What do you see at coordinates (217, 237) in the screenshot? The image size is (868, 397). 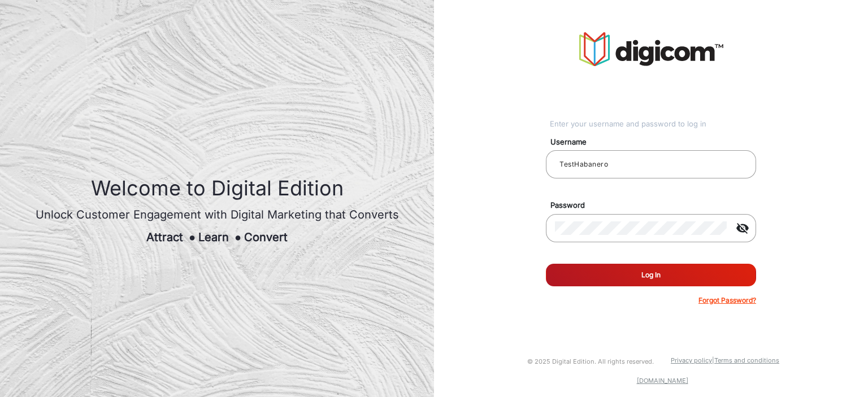 I see `div: Attract Learn Convert` at bounding box center [217, 237].